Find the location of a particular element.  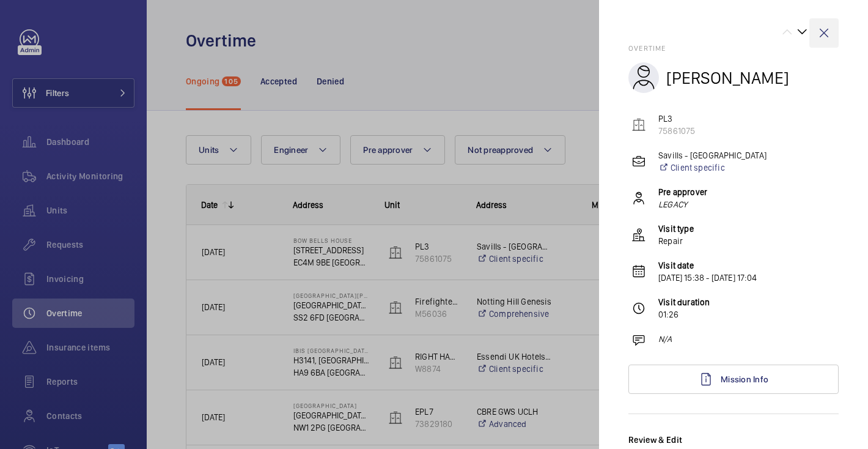

p: PL3 is located at coordinates (677, 119).